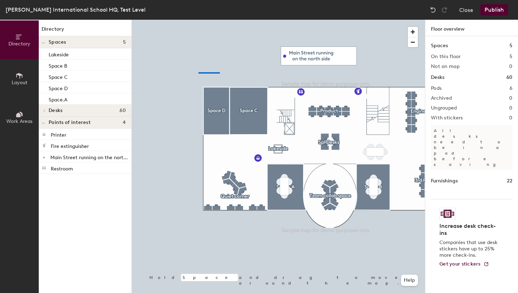 This screenshot has width=518, height=293. Describe the element at coordinates (494, 10) in the screenshot. I see `button: Publish` at that location.